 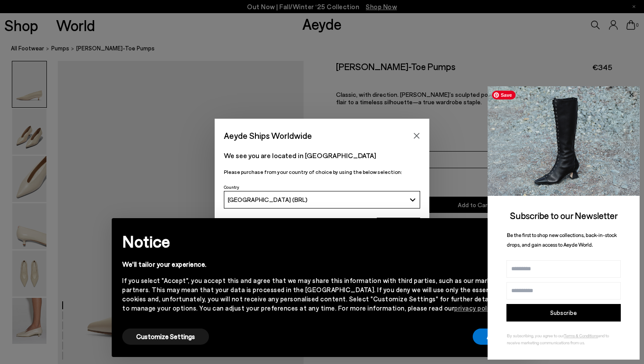 I want to click on a: privacy policy, so click(x=475, y=309).